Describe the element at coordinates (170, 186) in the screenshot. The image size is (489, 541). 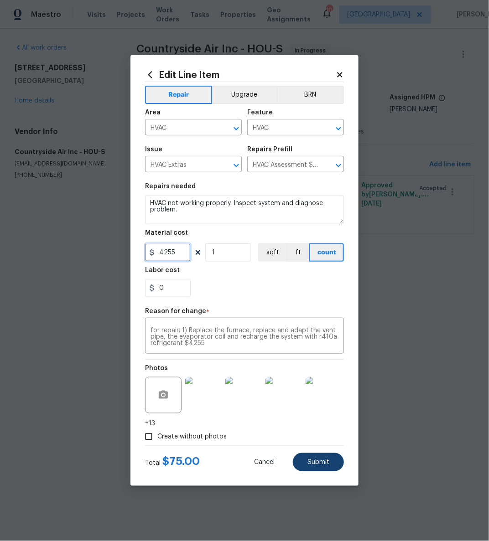
I see `h5: Repairs needed` at that location.